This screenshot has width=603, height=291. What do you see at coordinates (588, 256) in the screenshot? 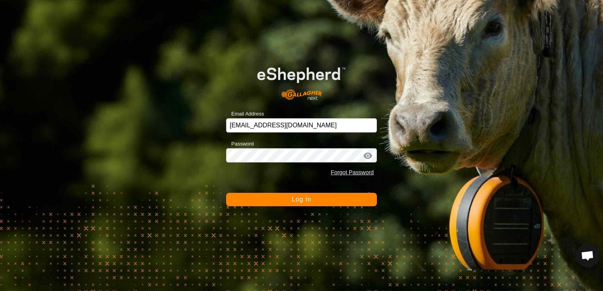
I see `div: Open chat` at bounding box center [588, 256].